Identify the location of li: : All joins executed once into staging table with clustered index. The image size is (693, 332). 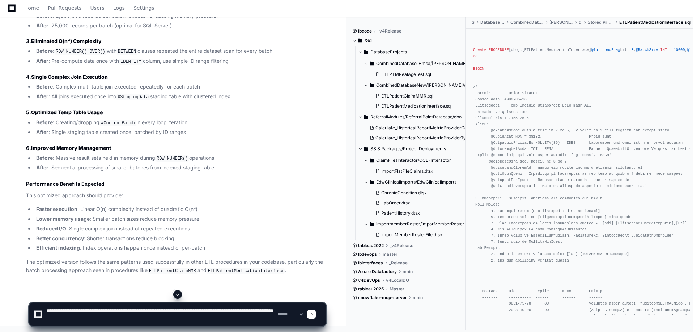
(180, 97).